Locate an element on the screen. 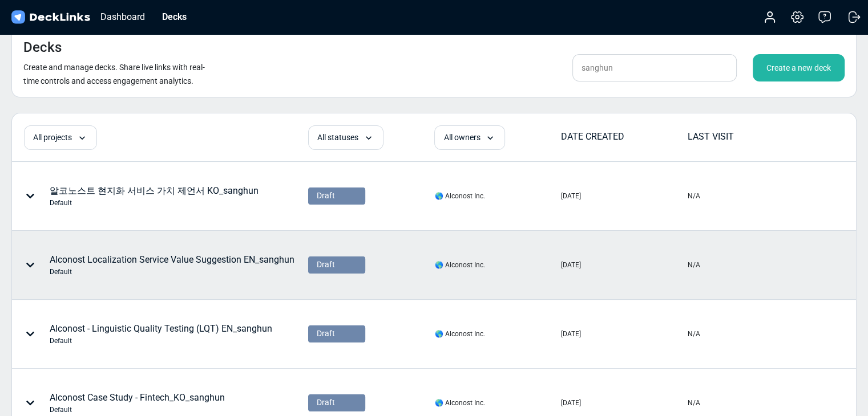  div: Create a new deck is located at coordinates (799, 68).